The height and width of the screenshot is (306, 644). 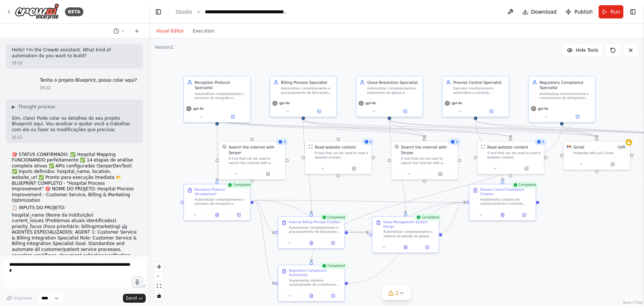 I want to click on div: A tool that can be used to search the internet with a search_query. Supports different search typ..., so click(x=428, y=161).